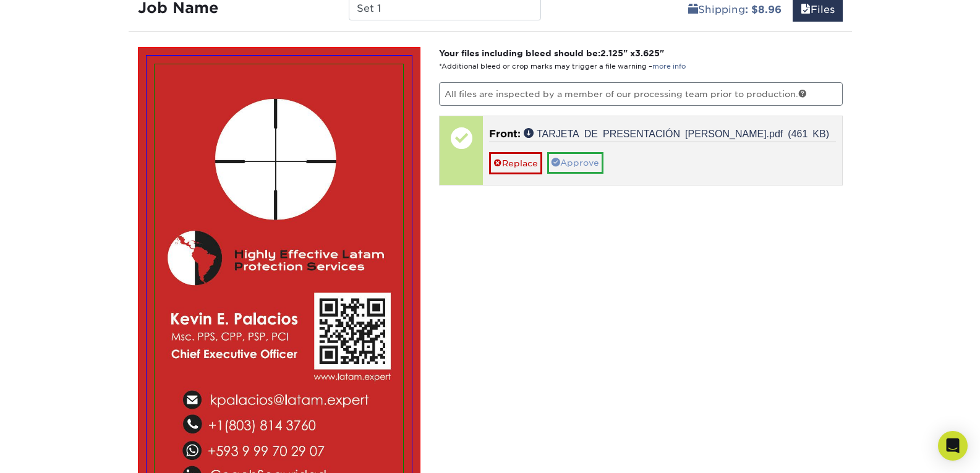 This screenshot has width=980, height=473. I want to click on span: shipping, so click(693, 9).